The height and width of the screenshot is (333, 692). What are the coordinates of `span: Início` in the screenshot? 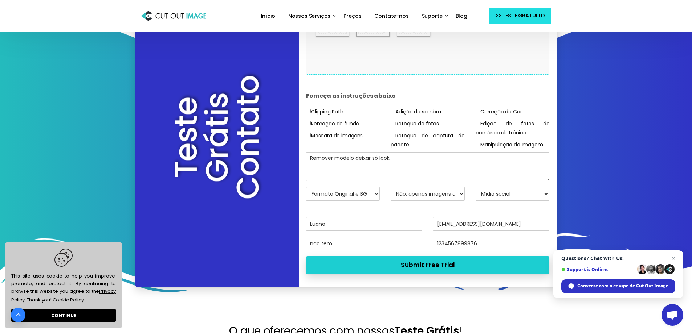 It's located at (268, 16).